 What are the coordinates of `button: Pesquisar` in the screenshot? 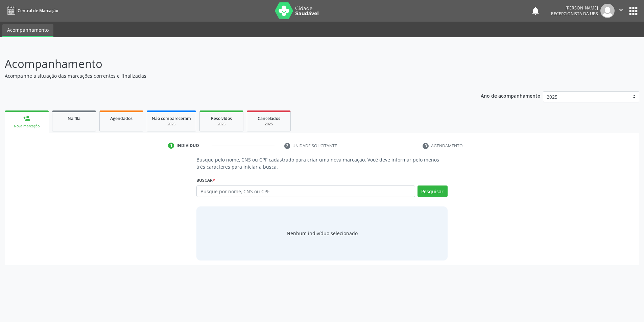 It's located at (432, 191).